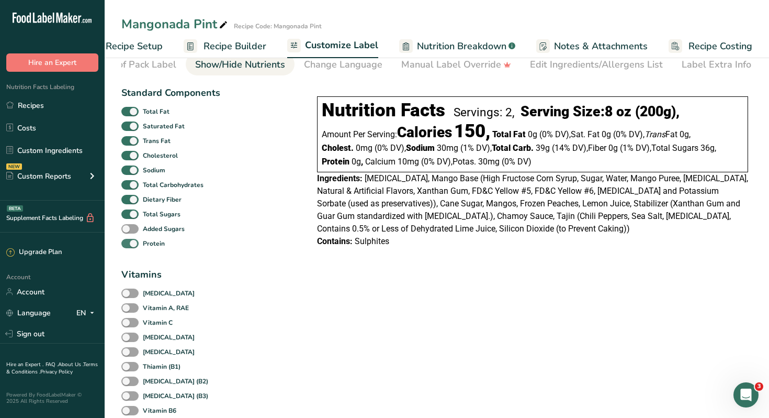 The image size is (769, 418). What do you see at coordinates (597, 148) in the screenshot?
I see `span: Fiber` at bounding box center [597, 148].